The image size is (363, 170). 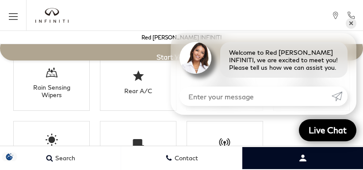 What do you see at coordinates (340, 97) in the screenshot?
I see `a: Submit` at bounding box center [340, 97].